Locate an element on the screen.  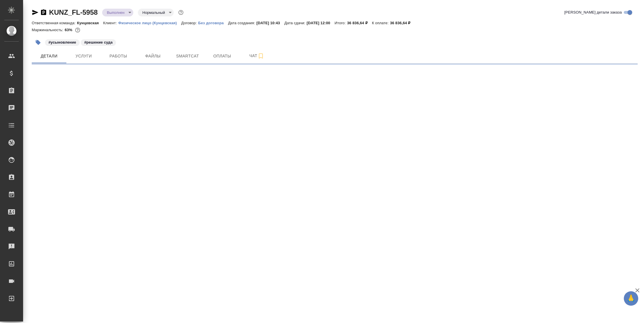
button: Скопировать ссылку is located at coordinates (44, 12).